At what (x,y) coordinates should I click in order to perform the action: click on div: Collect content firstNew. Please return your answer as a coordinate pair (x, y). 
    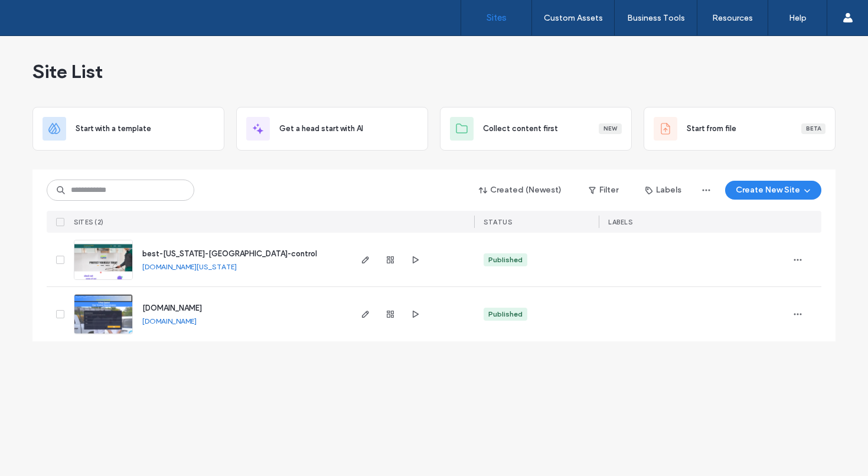
    Looking at the image, I should click on (535, 129).